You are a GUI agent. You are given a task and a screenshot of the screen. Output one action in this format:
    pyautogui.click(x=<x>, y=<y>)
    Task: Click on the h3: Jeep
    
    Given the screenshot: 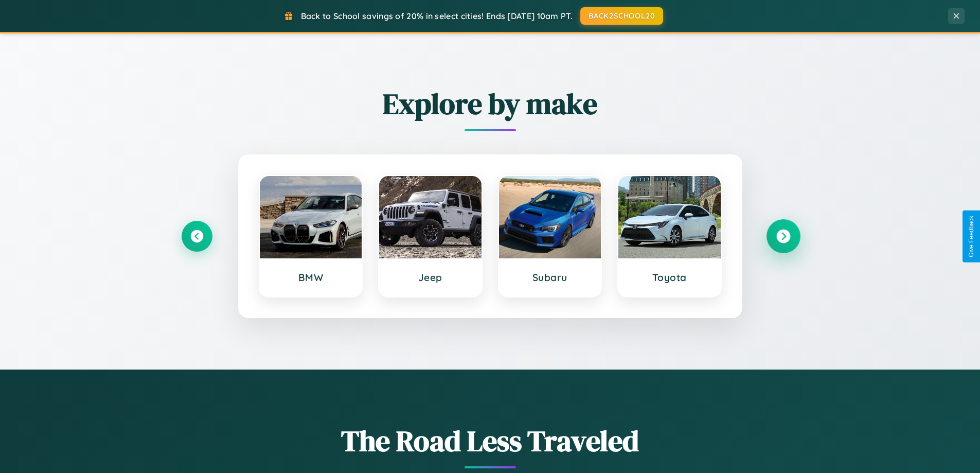 What is the action you would take?
    pyautogui.click(x=430, y=277)
    